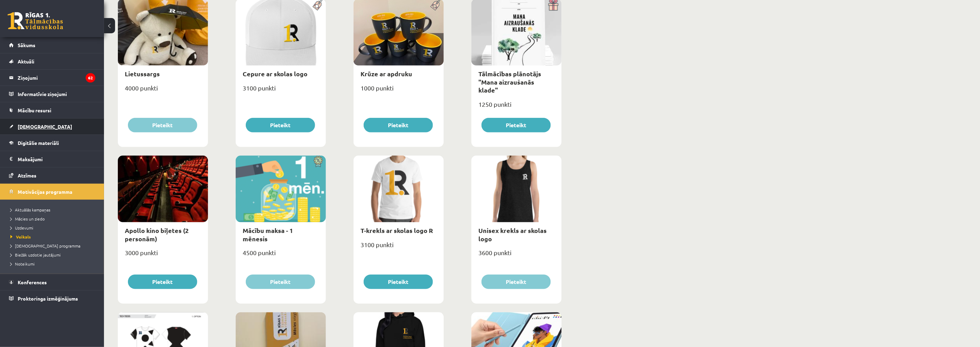  I want to click on a: Krūze ar apdruku, so click(386, 73).